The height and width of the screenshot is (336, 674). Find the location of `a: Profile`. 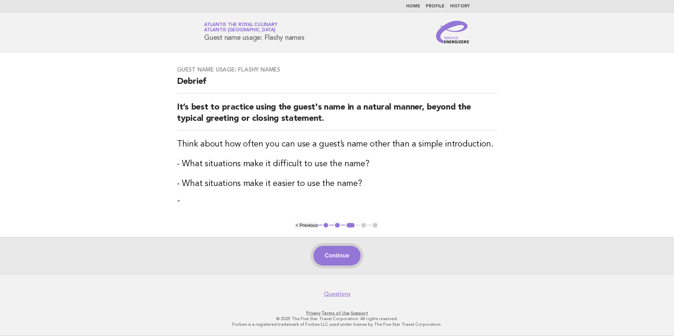

a: Profile is located at coordinates (435, 6).